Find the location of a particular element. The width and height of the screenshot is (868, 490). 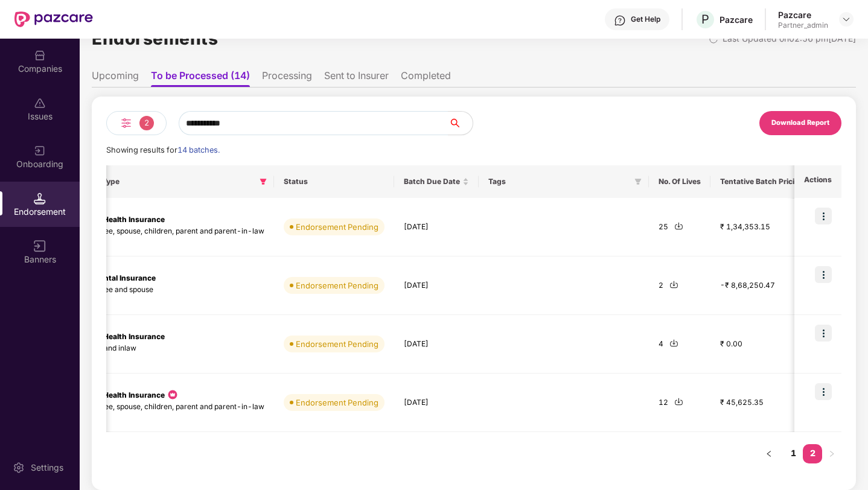

div: 2 is located at coordinates (680, 286).